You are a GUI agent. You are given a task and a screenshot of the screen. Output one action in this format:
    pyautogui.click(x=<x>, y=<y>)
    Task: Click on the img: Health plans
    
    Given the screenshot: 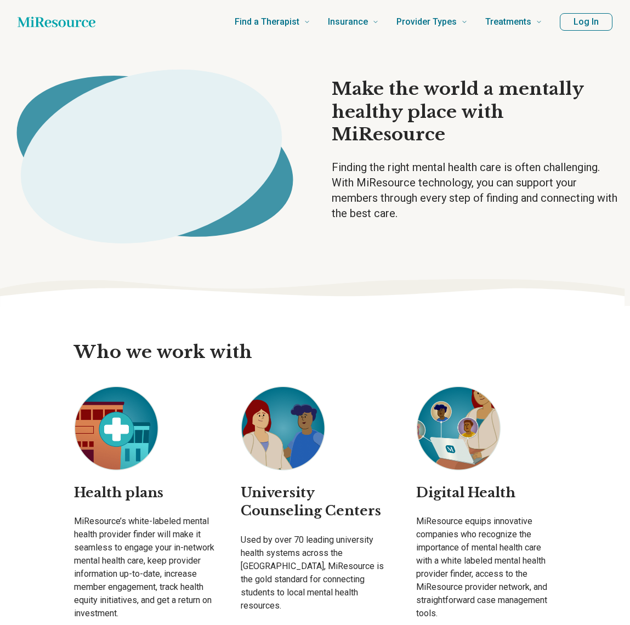 What is the action you would take?
    pyautogui.click(x=116, y=428)
    